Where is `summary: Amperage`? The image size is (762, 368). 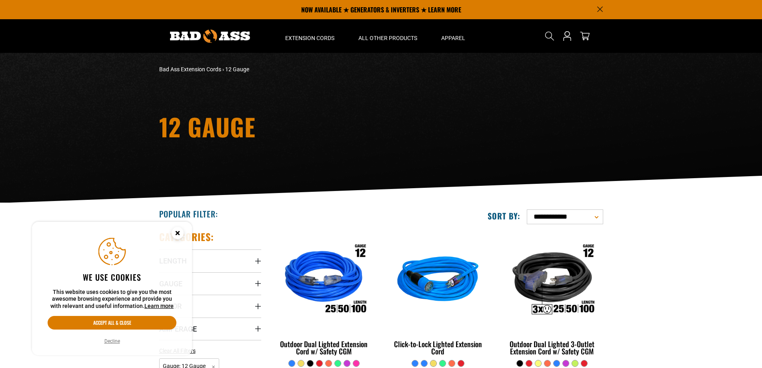 summary: Amperage is located at coordinates (210, 328).